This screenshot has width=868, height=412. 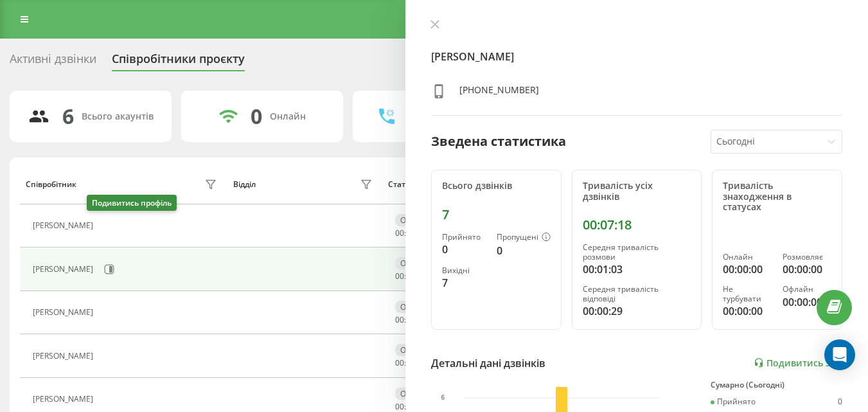 What do you see at coordinates (52, 62) in the screenshot?
I see `div: Активні дзвінки` at bounding box center [52, 62].